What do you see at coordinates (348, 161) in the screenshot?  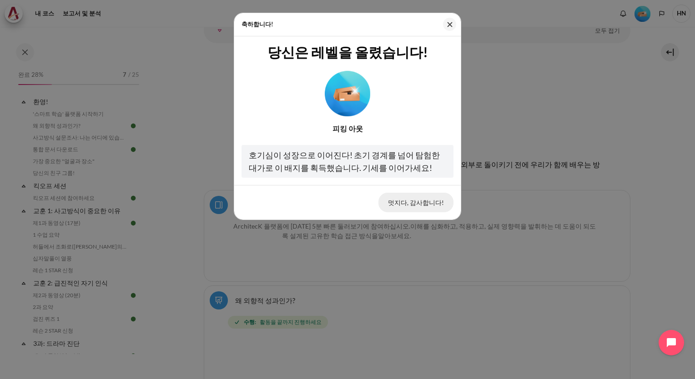 I see `div: 호기심이 성장으로 이어진다! 초기 경계를 넘어 탐험한 대가로 이 배지를 획득했습니다. 기세를 이어가세요!` at bounding box center [348, 161].